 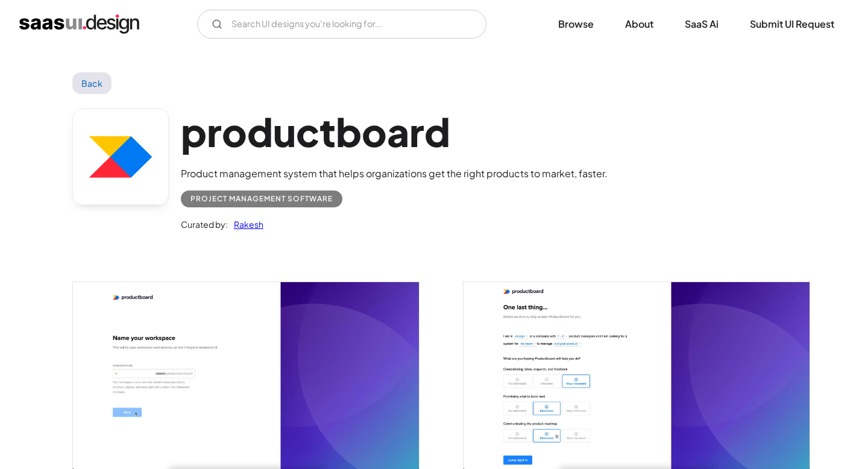 I want to click on img: 60321338994d4a8b802c8945_productboard%20one%20last%20thing%20user%20on%20boarding.jpg, so click(x=636, y=375).